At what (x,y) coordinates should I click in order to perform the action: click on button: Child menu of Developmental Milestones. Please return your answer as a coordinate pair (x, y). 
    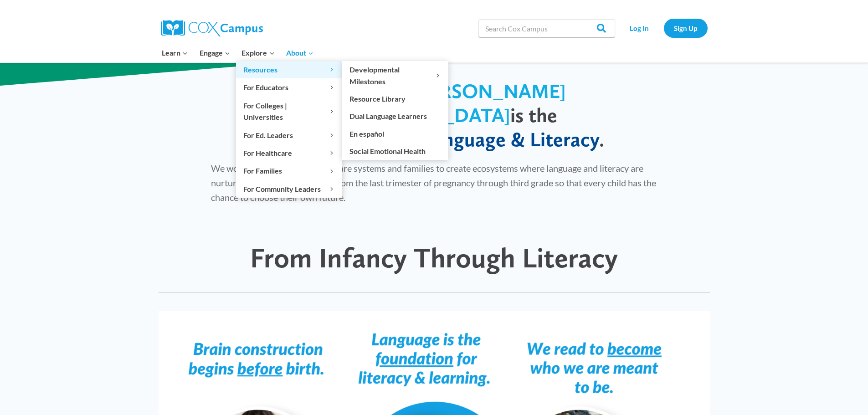
    Looking at the image, I should click on (395, 75).